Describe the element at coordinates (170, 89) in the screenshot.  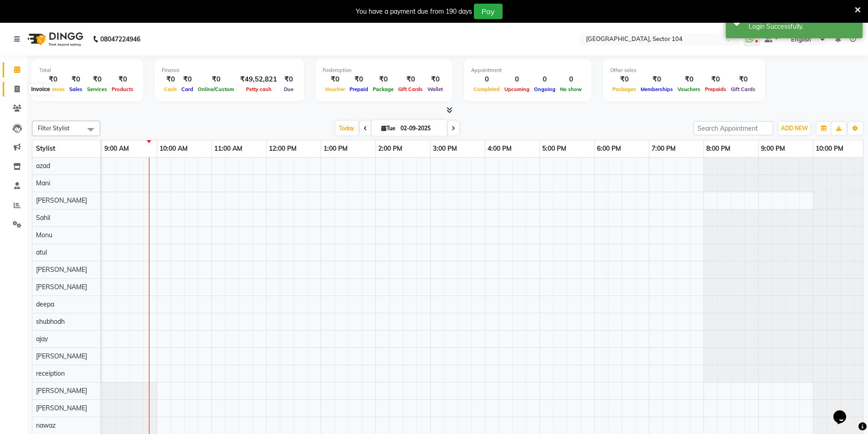
I see `span: Cash` at that location.